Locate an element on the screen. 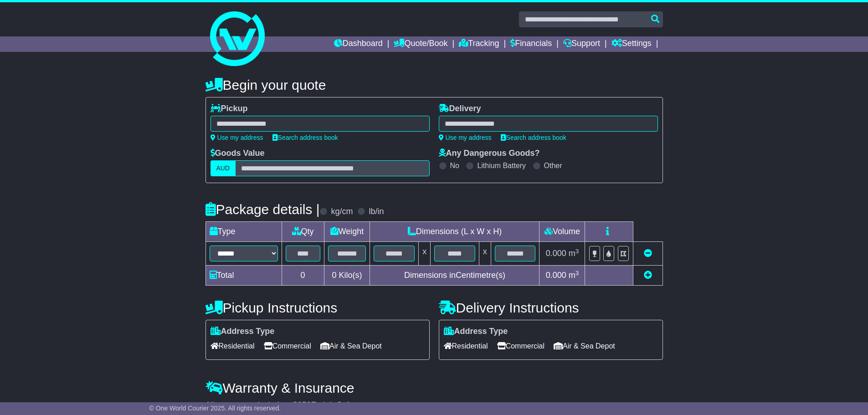 The image size is (868, 415). h4: Warranty & Insurance is located at coordinates (434, 388).